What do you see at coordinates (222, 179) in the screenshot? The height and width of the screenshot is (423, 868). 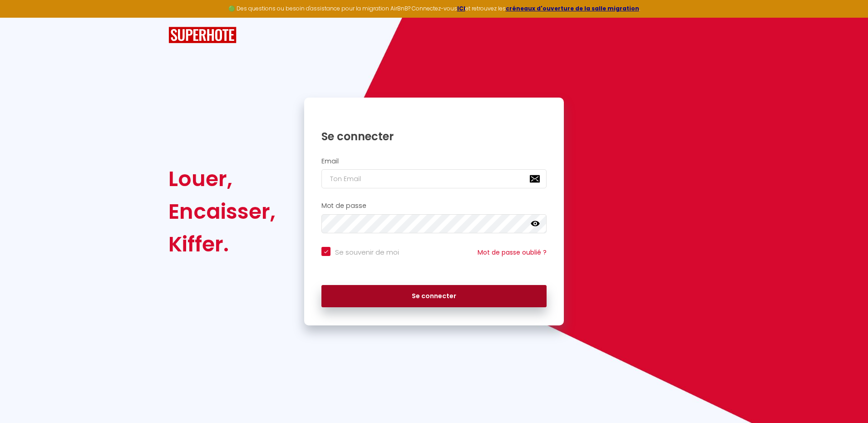 I see `div: Louer,` at bounding box center [222, 179].